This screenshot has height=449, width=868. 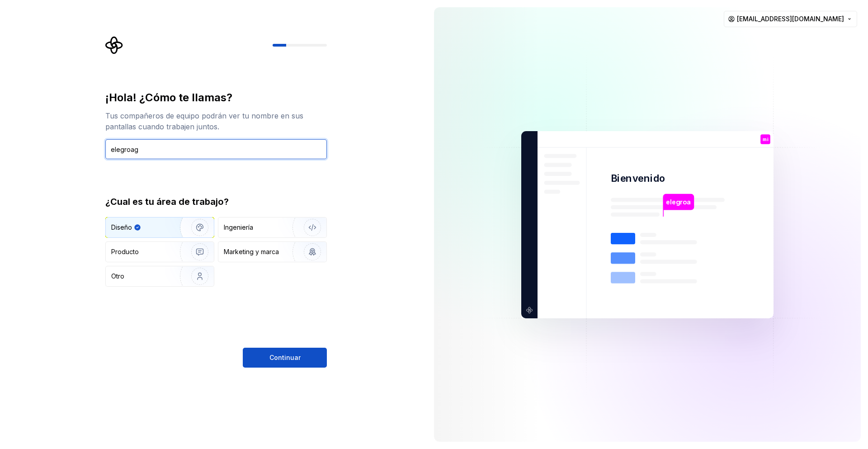 I want to click on font: Ingeniería, so click(x=238, y=227).